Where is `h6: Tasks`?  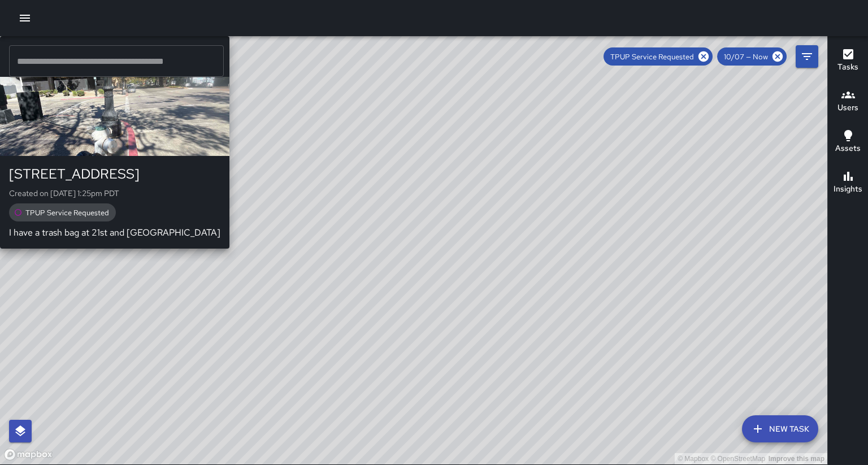
h6: Tasks is located at coordinates (847, 67).